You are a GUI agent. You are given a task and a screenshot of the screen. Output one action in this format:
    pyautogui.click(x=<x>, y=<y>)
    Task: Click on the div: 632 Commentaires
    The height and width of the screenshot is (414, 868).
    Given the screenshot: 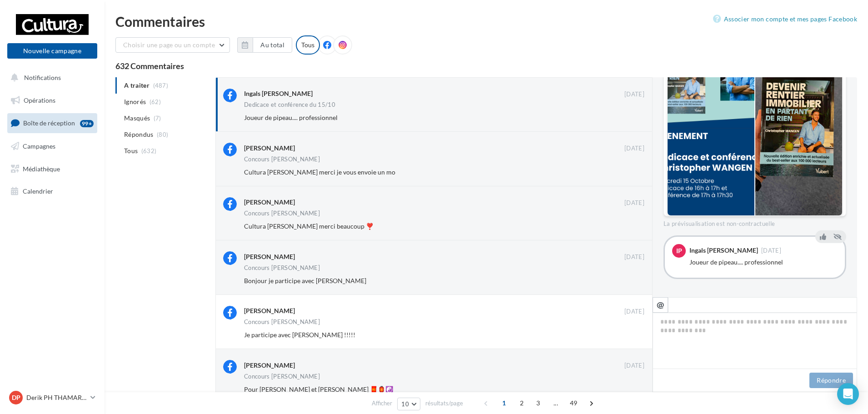 What is the action you would take?
    pyautogui.click(x=486, y=66)
    